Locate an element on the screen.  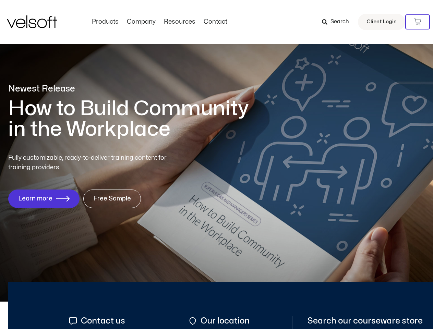
a: Free Sample is located at coordinates (112, 199).